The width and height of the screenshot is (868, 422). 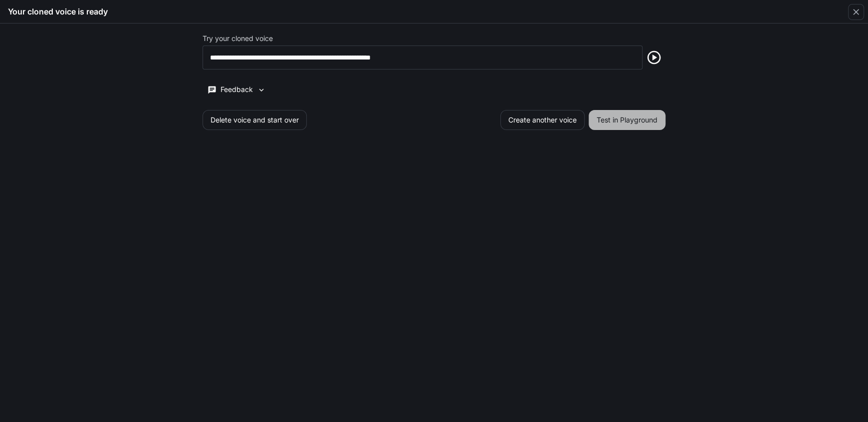 What do you see at coordinates (542, 120) in the screenshot?
I see `button: Create another voice` at bounding box center [542, 120].